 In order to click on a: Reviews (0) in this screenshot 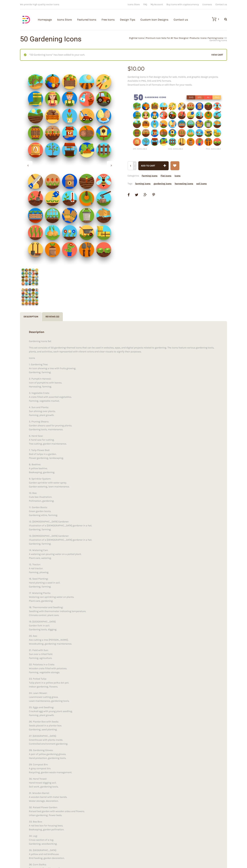, I will do `click(52, 317)`.